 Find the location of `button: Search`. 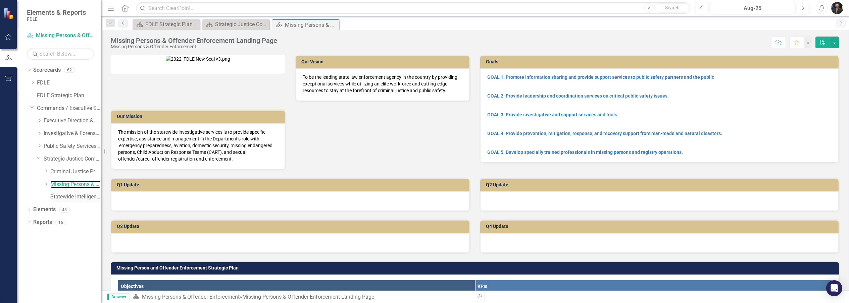

button: Search is located at coordinates (672, 8).